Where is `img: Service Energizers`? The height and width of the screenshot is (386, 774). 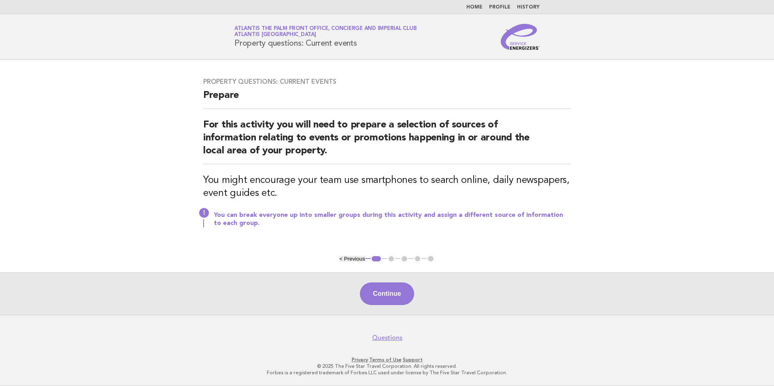 img: Service Energizers is located at coordinates (520, 37).